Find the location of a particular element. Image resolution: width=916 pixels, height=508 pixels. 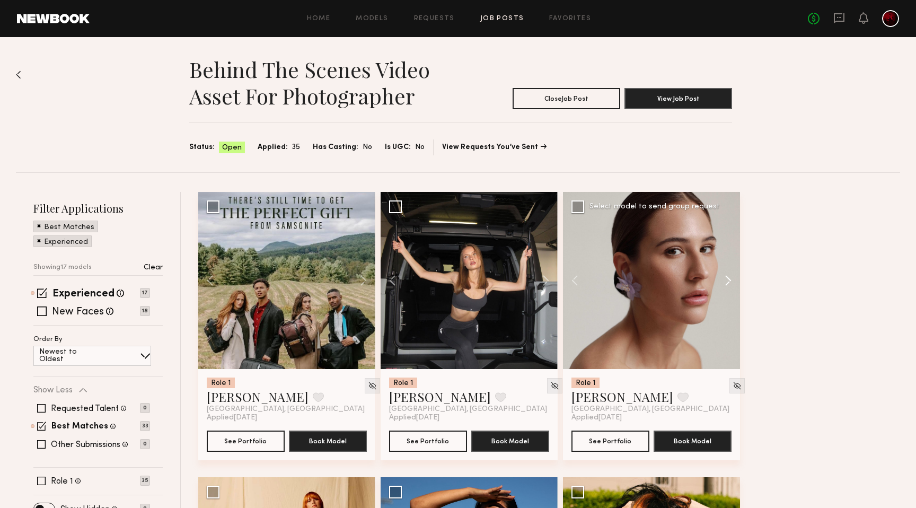

p: Show Less is located at coordinates (53, 390).